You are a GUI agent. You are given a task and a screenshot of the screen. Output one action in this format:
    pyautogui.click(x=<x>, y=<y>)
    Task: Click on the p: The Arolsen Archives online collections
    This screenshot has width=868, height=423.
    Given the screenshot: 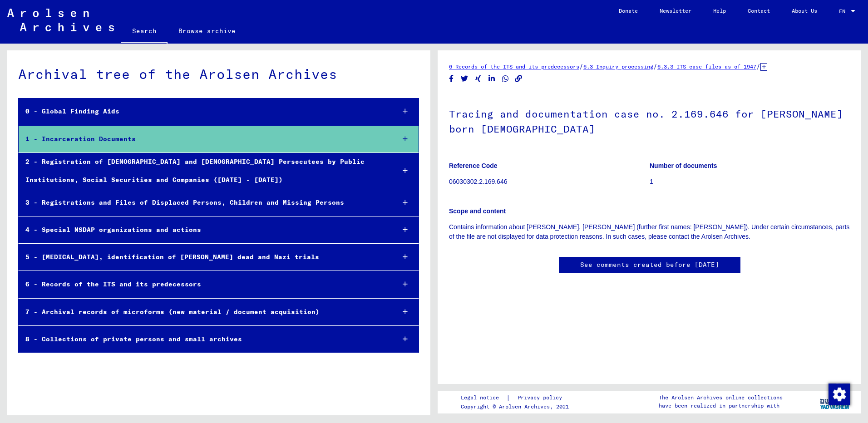 What is the action you would take?
    pyautogui.click(x=720, y=397)
    